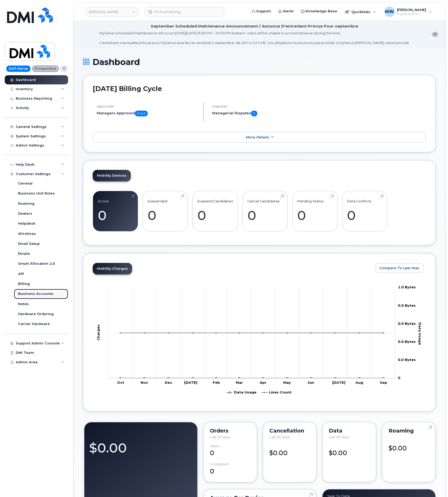 The height and width of the screenshot is (497, 448). Describe the element at coordinates (144, 382) in the screenshot. I see `tspan: Nov` at that location.